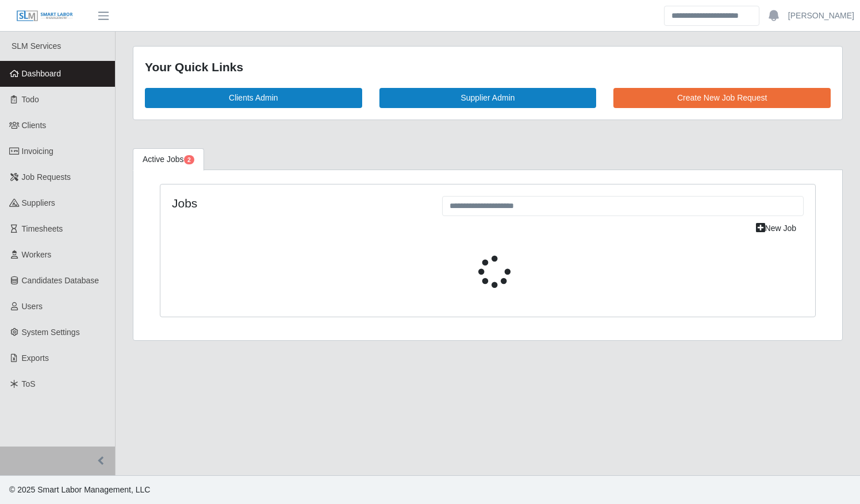 The width and height of the screenshot is (860, 504). I want to click on a: New Job, so click(776, 228).